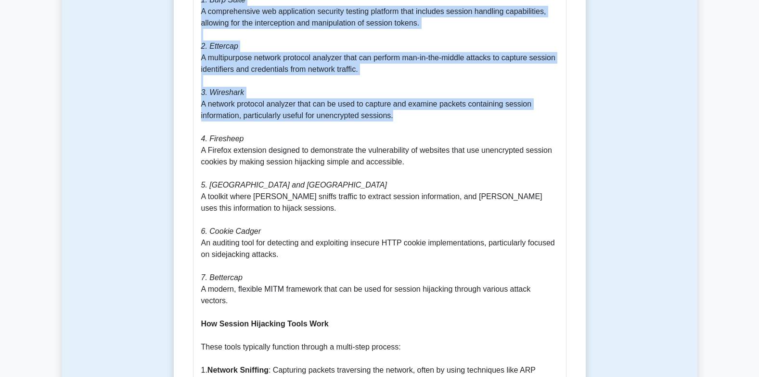 The image size is (759, 377). Describe the element at coordinates (223, 92) in the screenshot. I see `i: 3. Wireshark` at that location.